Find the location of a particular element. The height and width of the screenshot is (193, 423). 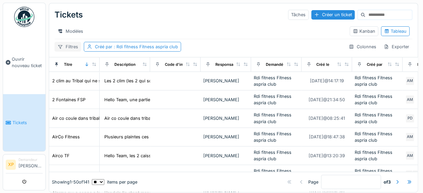

li: XP is located at coordinates (11, 164).